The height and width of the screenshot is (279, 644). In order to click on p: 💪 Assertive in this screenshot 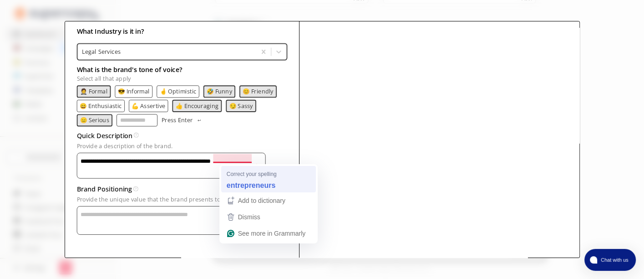, I will do `click(148, 106)`.